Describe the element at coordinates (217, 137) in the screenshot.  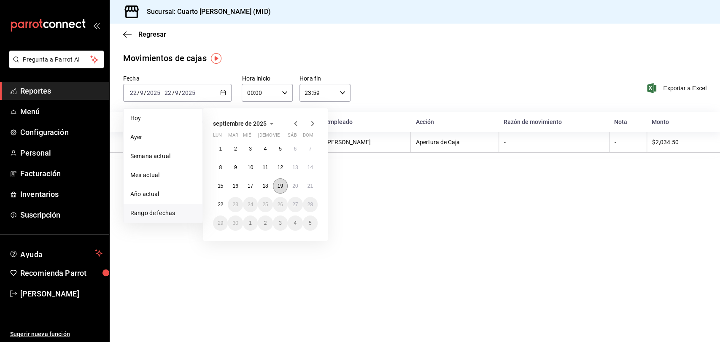
I see `abbr: lunes` at that location.